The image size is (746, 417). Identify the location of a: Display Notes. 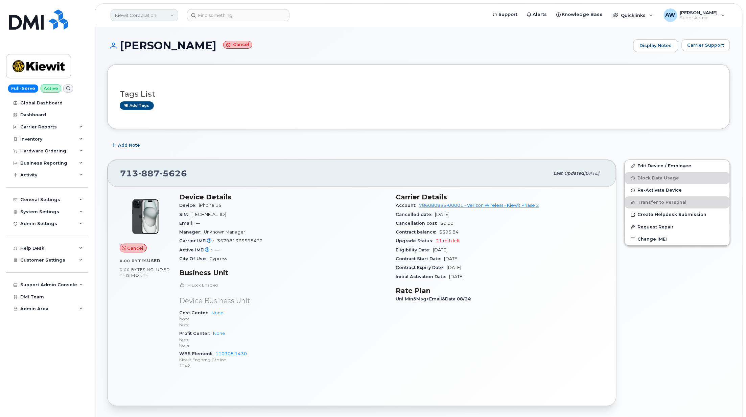
(656, 46).